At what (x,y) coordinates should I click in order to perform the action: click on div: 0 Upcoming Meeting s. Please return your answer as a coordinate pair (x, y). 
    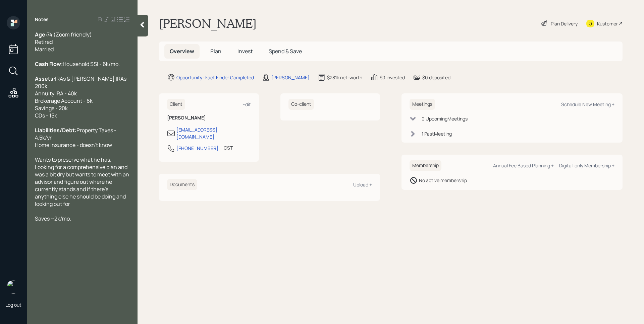
    Looking at the image, I should click on (445, 119).